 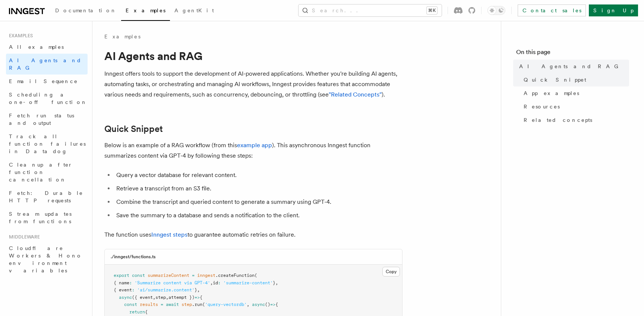 I want to click on span: Cleanup after function cancellation, so click(x=41, y=172).